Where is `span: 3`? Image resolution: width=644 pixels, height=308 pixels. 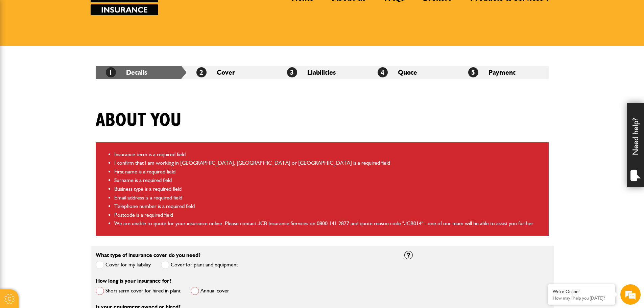 span: 3 is located at coordinates (292, 73).